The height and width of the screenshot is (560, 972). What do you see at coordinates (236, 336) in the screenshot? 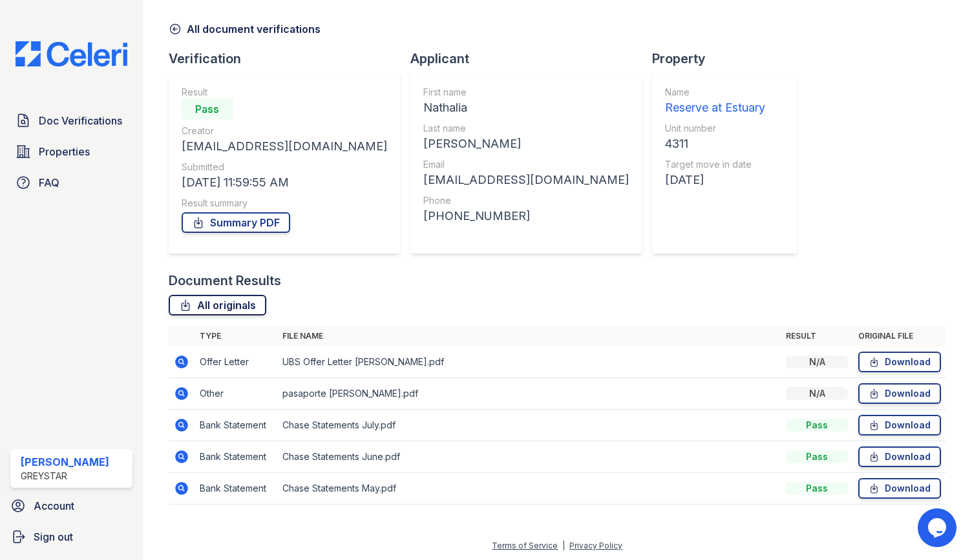
I see `th: Type` at bounding box center [236, 336].